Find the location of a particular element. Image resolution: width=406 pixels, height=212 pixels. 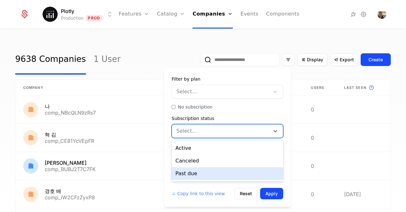

button: Create is located at coordinates (375, 60).